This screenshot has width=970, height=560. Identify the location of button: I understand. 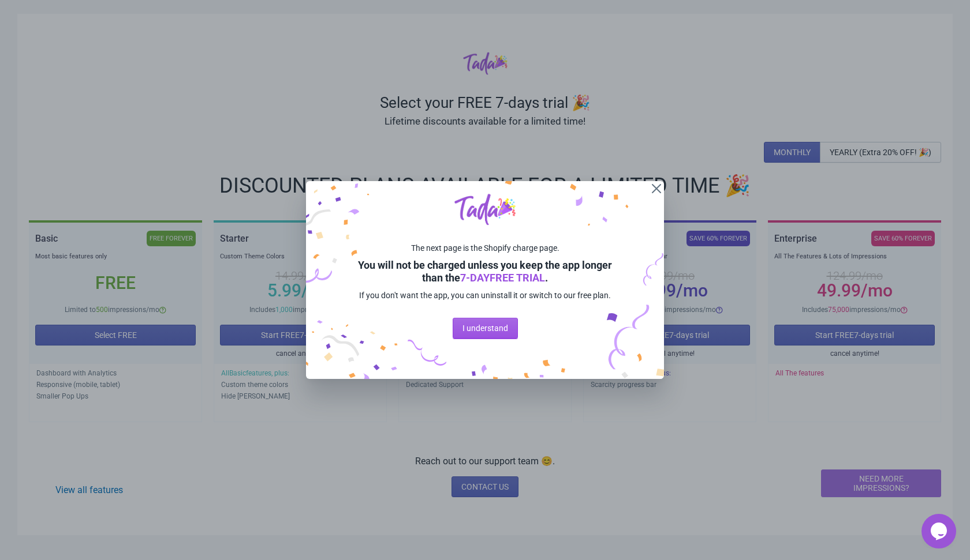
(485, 328).